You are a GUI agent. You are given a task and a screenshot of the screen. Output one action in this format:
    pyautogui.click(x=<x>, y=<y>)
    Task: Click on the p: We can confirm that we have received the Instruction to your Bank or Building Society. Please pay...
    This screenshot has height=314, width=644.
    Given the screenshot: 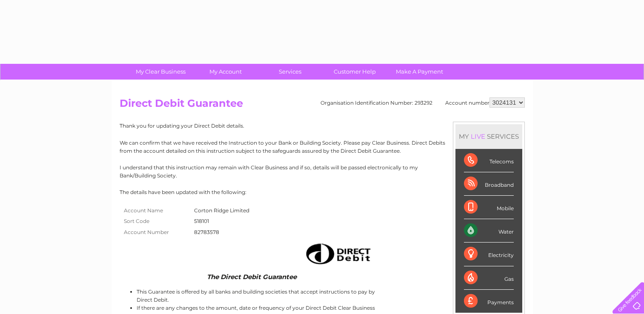 What is the action you would take?
    pyautogui.click(x=322, y=146)
    